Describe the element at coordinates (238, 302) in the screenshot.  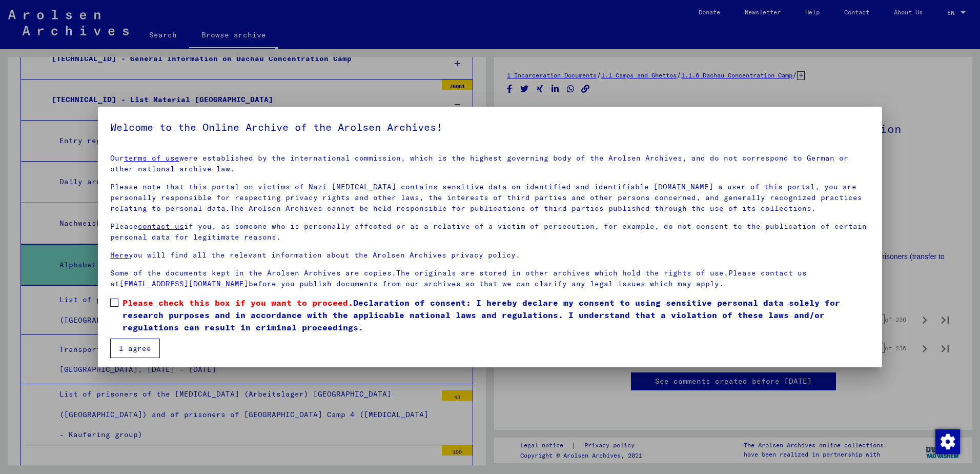
I see `span: Please check this box if you want to proceed.` at that location.